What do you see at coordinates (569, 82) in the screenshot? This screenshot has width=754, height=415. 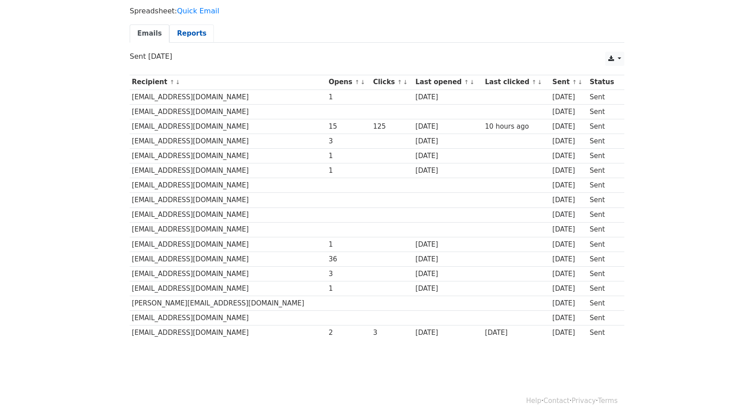 I see `th: Sent` at bounding box center [569, 82].